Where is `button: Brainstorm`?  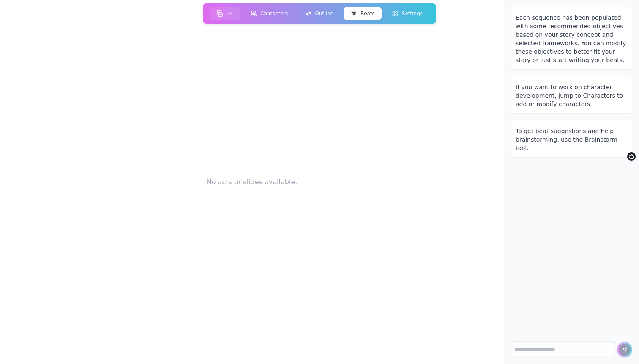 button: Brainstorm is located at coordinates (631, 156).